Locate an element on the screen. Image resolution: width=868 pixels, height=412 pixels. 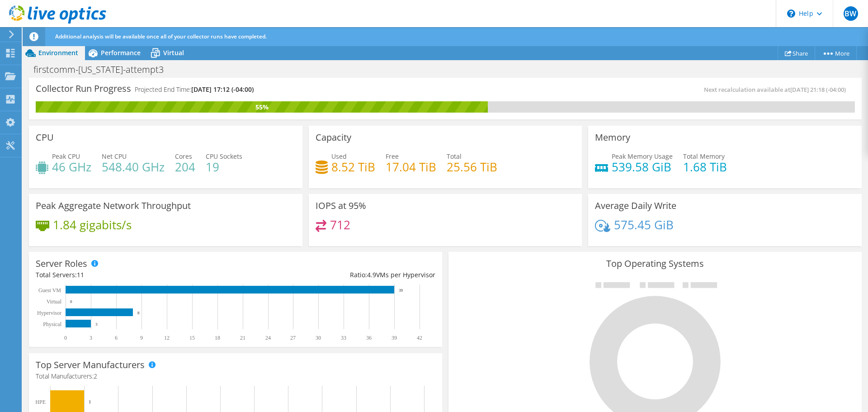
text: Virtual is located at coordinates (54, 301).